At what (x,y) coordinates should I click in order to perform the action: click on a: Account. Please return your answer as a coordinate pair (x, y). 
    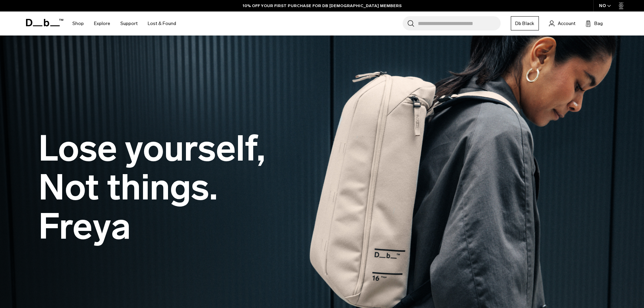
    Looking at the image, I should click on (562, 24).